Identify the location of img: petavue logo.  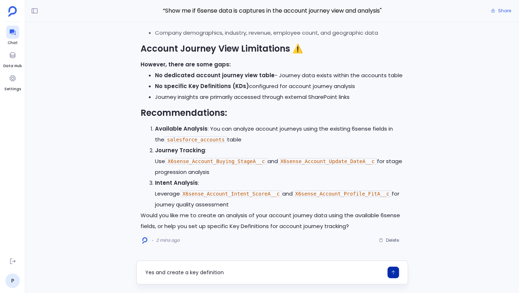
(13, 12).